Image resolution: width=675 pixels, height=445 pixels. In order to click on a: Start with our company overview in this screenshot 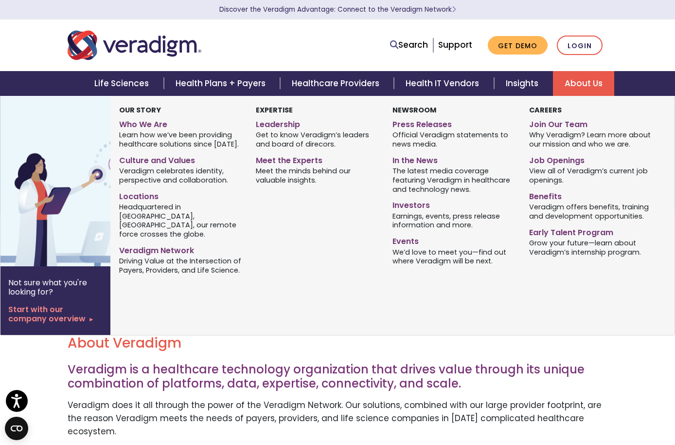, I will do `click(55, 314)`.